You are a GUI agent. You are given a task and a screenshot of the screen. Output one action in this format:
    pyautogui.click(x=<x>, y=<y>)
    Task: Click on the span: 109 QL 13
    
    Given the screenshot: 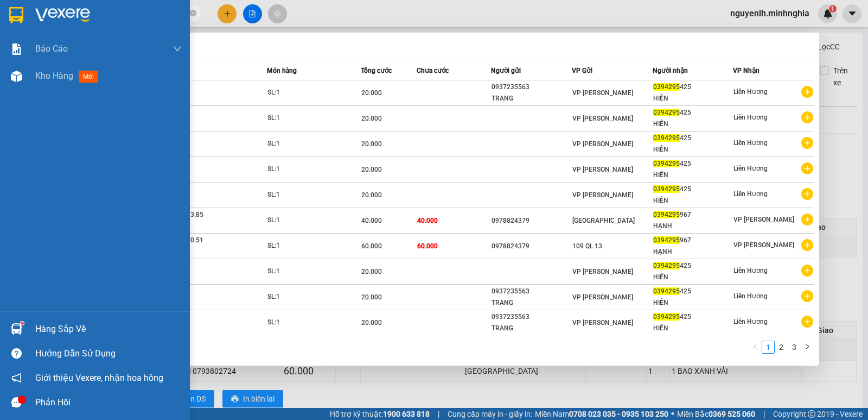 What is the action you would take?
    pyautogui.click(x=587, y=246)
    